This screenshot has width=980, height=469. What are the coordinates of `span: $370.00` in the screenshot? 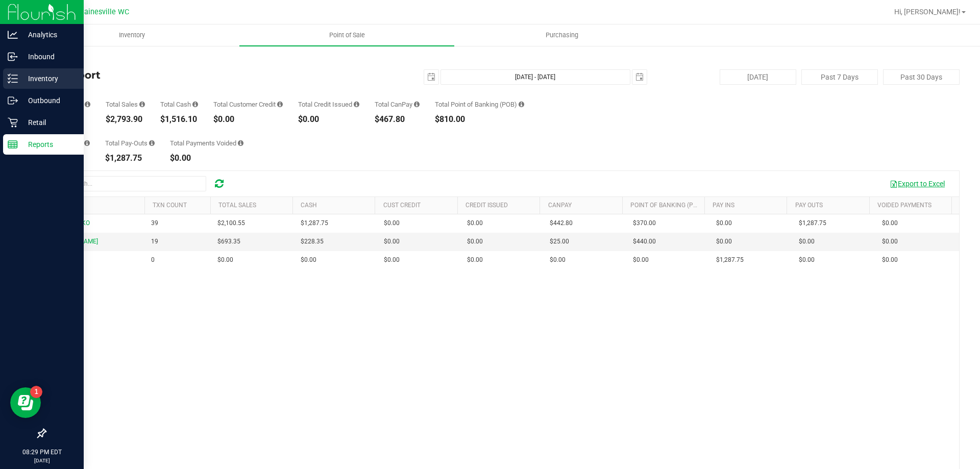 It's located at (644, 223).